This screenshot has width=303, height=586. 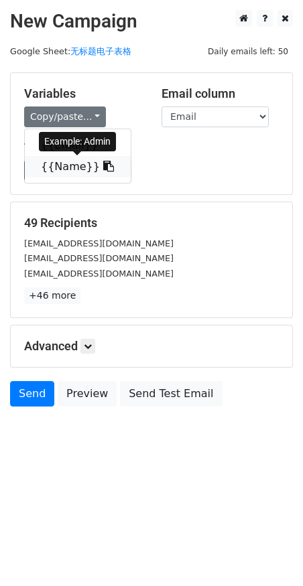 What do you see at coordinates (32, 394) in the screenshot?
I see `a: Send` at bounding box center [32, 394].